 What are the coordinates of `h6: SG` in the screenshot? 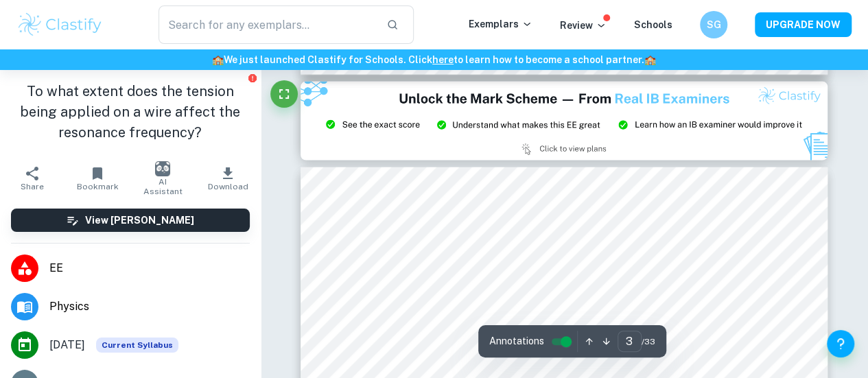 It's located at (714, 25).